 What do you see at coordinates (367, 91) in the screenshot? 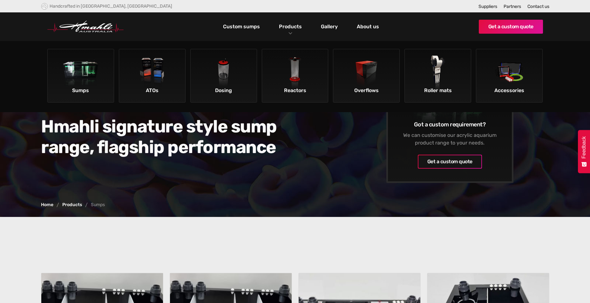
I see `div: Overflows` at bounding box center [367, 91].